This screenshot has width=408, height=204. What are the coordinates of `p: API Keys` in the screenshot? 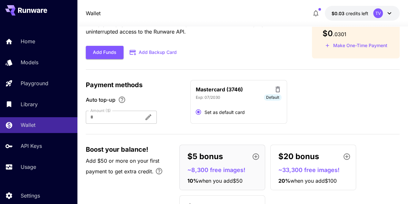 It's located at (31, 146).